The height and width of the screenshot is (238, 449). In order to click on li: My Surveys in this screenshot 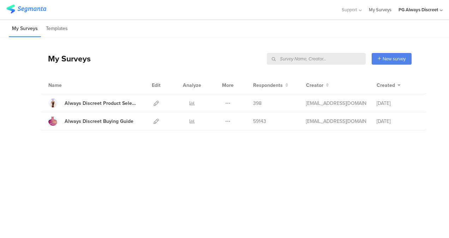, I will do `click(25, 29)`.